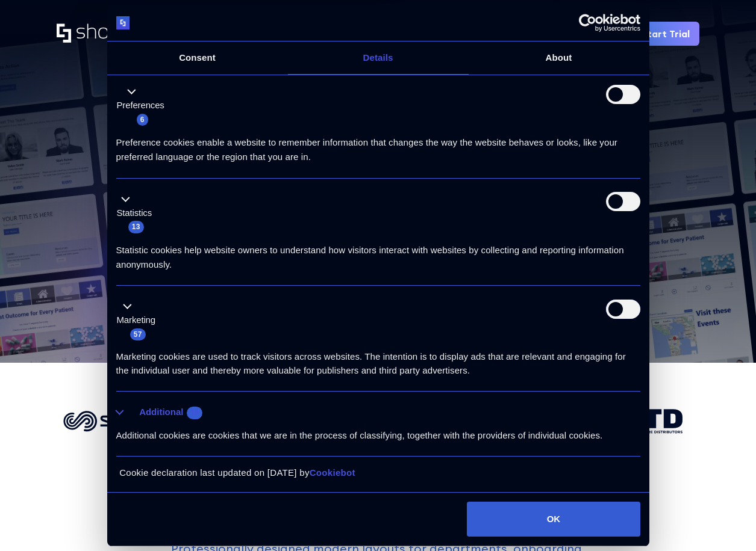 The image size is (756, 551). What do you see at coordinates (553, 519) in the screenshot?
I see `button: OK` at bounding box center [553, 519].